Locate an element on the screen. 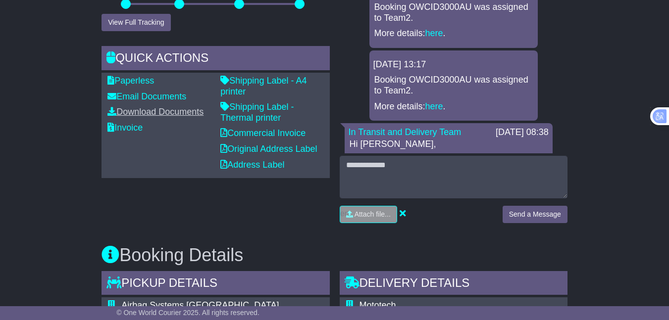 This screenshot has height=320, width=669. h3: Booking Details is located at coordinates (334, 256).